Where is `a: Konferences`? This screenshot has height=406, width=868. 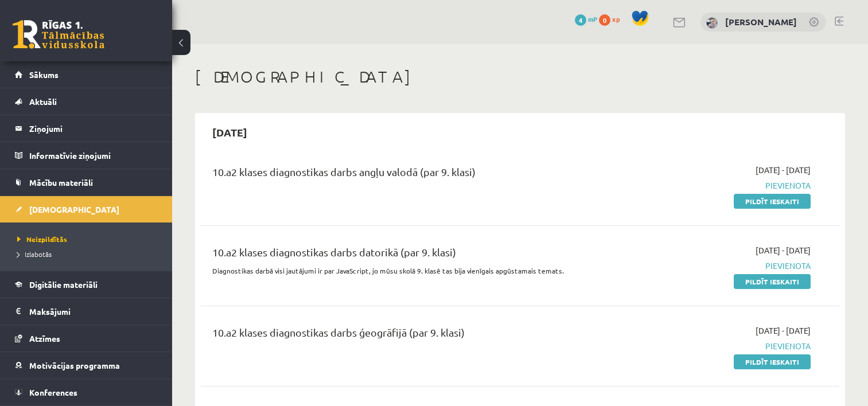
a: Konferences is located at coordinates (86, 392).